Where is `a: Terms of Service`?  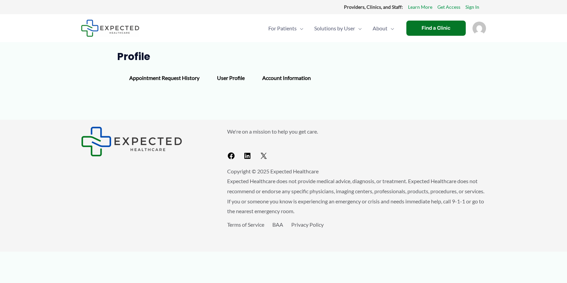
a: Terms of Service is located at coordinates (246, 225).